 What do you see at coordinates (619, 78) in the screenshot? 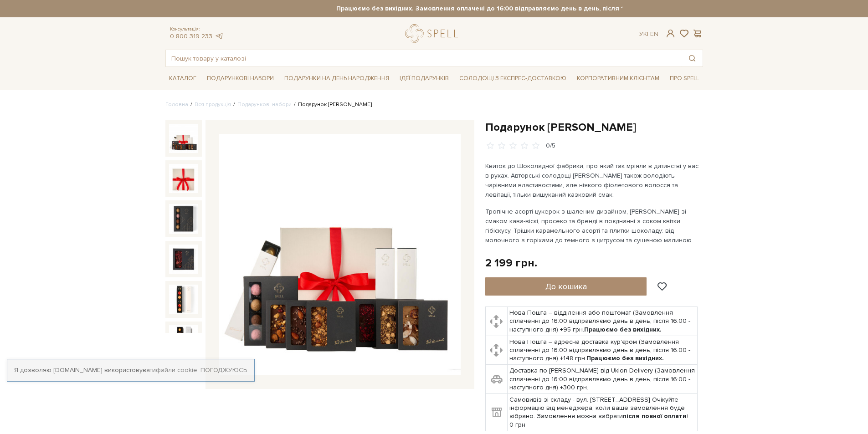
I see `a: Корпоративним клієнтам` at bounding box center [619, 78].